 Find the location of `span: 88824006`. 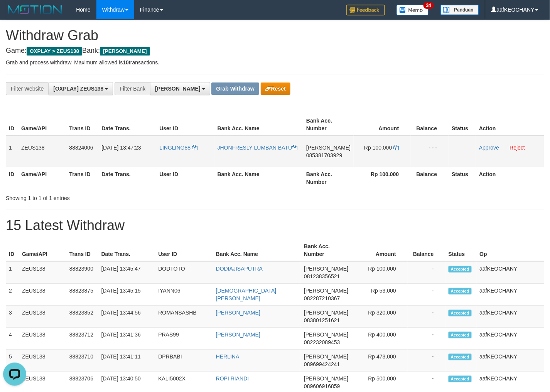

span: 88824006 is located at coordinates (81, 148).